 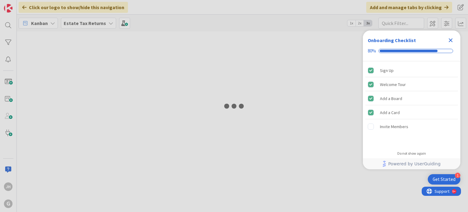 I want to click on div: Sign Up is complete., so click(x=412, y=70).